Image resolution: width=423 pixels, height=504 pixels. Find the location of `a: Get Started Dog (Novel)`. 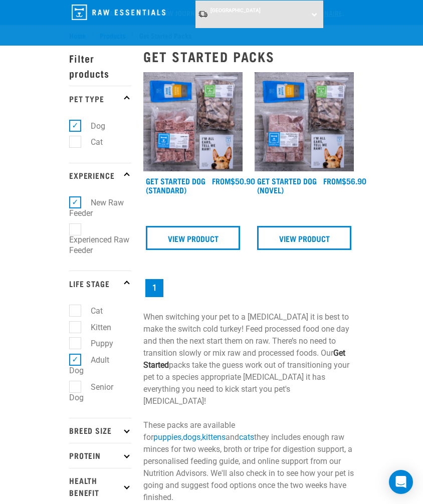

a: Get Started Dog (Novel) is located at coordinates (287, 185).